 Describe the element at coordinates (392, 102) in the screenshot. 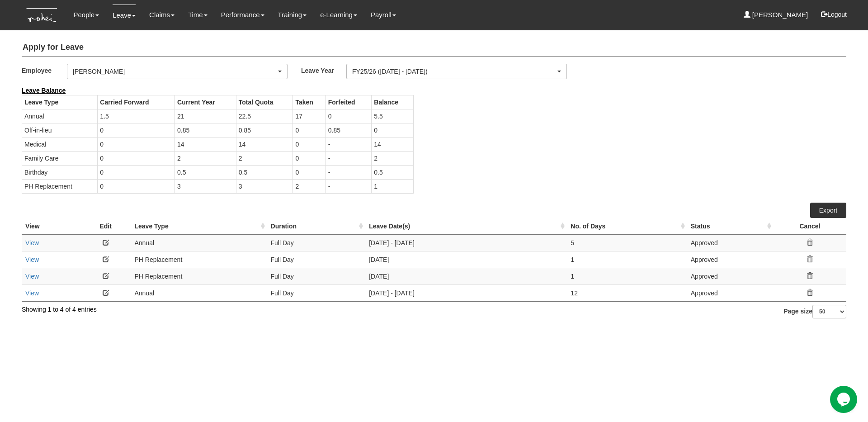

I see `th: Balance` at that location.